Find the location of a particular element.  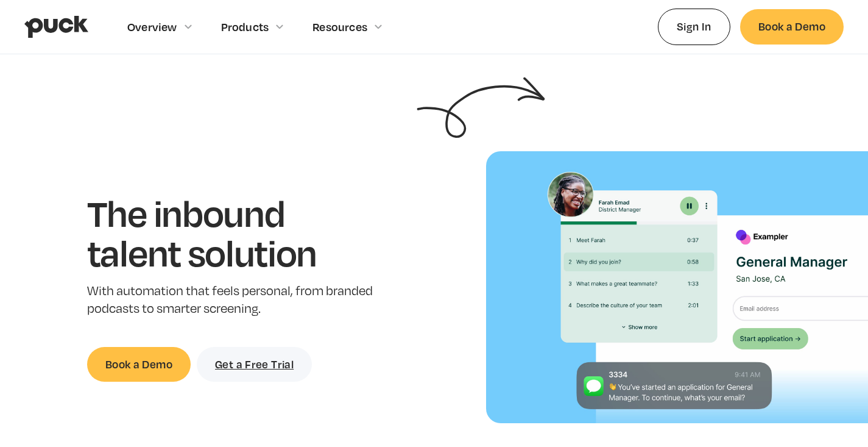

p: With automation that feels personal, from branded podcasts to smarter screening. is located at coordinates (231, 300).